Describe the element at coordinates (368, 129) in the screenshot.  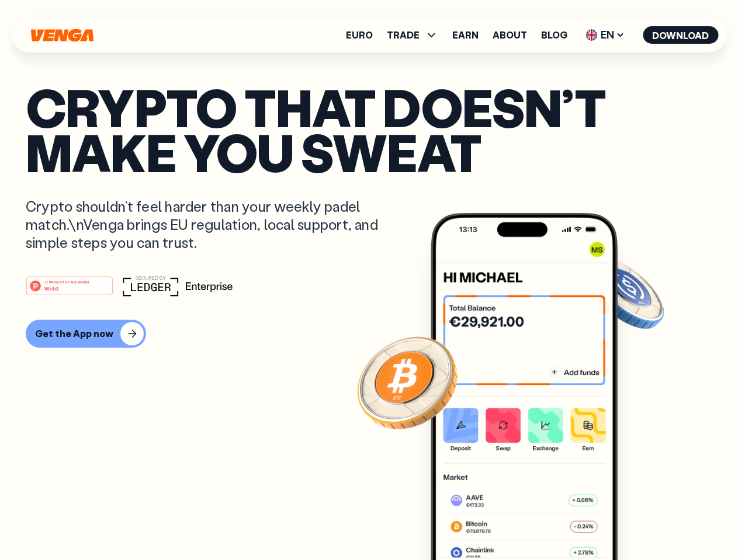
I see `p: Crypto that doesn’t make you sweat` at that location.